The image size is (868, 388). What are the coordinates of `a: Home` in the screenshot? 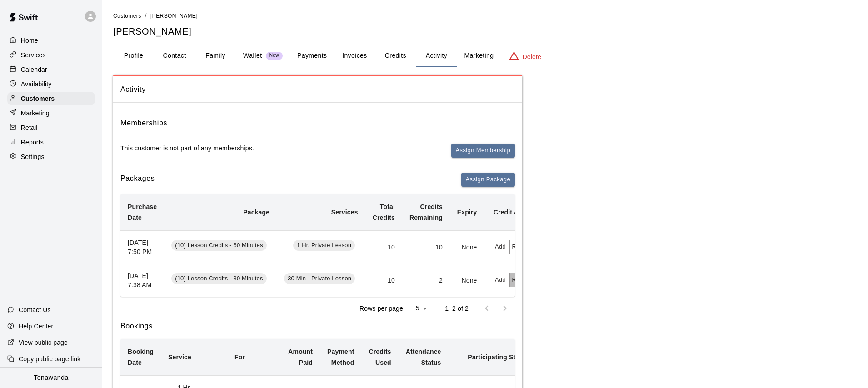 It's located at (51, 40).